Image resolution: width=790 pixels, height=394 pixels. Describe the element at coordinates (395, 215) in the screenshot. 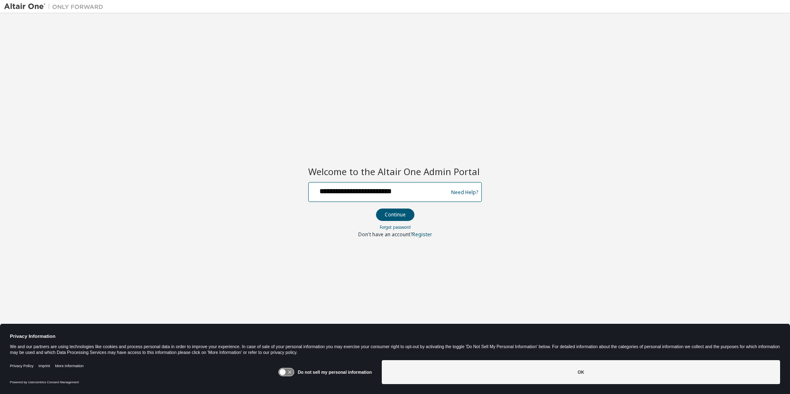

I see `button: Continue` at that location.